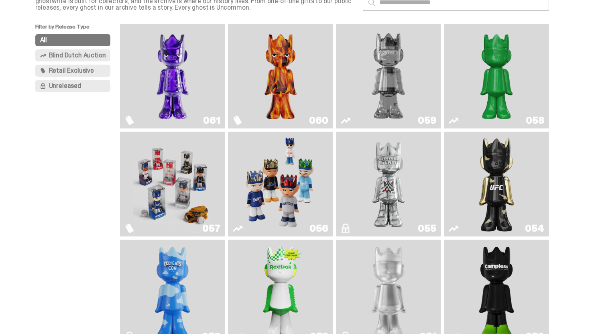 The width and height of the screenshot is (590, 334). Describe the element at coordinates (319, 228) in the screenshot. I see `div: 056` at that location.